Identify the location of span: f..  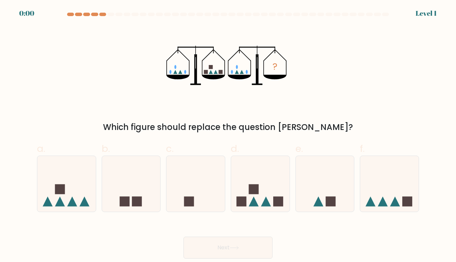
(362, 149).